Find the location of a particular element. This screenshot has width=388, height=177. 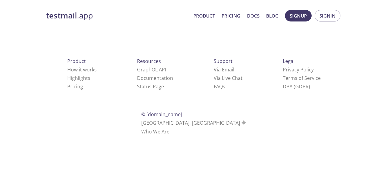

a: Via Email is located at coordinates (224, 70).